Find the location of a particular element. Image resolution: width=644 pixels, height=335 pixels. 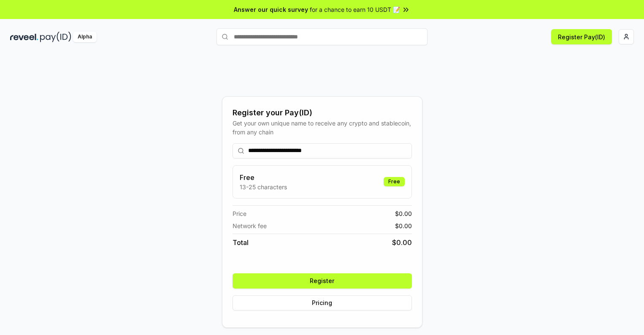

p: 13-25 characters is located at coordinates (263, 186).